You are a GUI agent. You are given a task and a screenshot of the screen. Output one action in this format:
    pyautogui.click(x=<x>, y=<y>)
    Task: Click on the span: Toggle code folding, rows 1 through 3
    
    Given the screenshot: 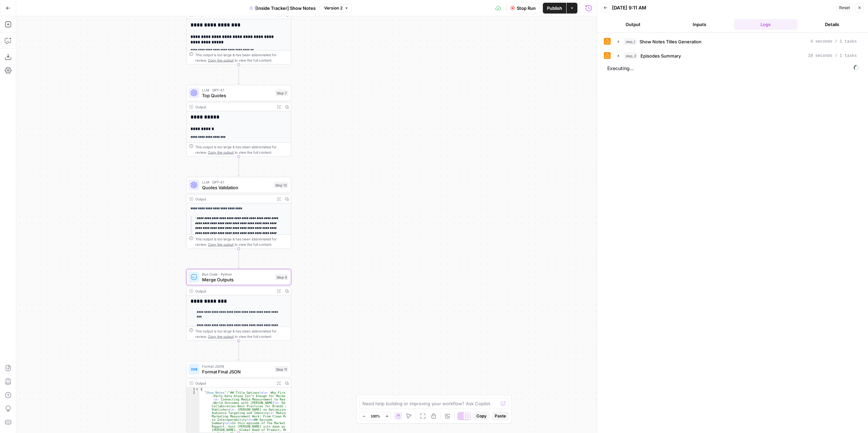 What is the action you would take?
    pyautogui.click(x=197, y=389)
    